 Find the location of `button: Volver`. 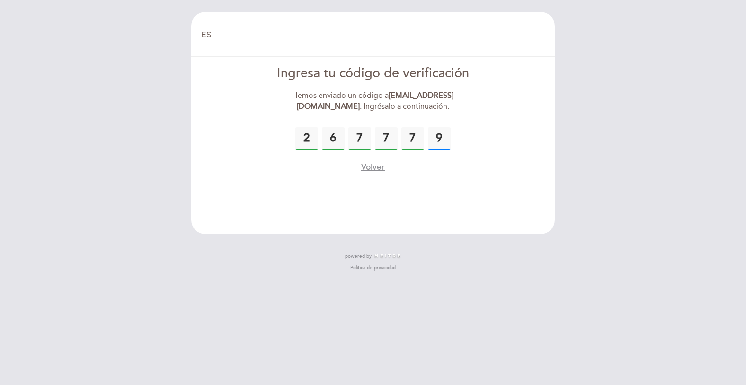

button: Volver is located at coordinates (373, 167).